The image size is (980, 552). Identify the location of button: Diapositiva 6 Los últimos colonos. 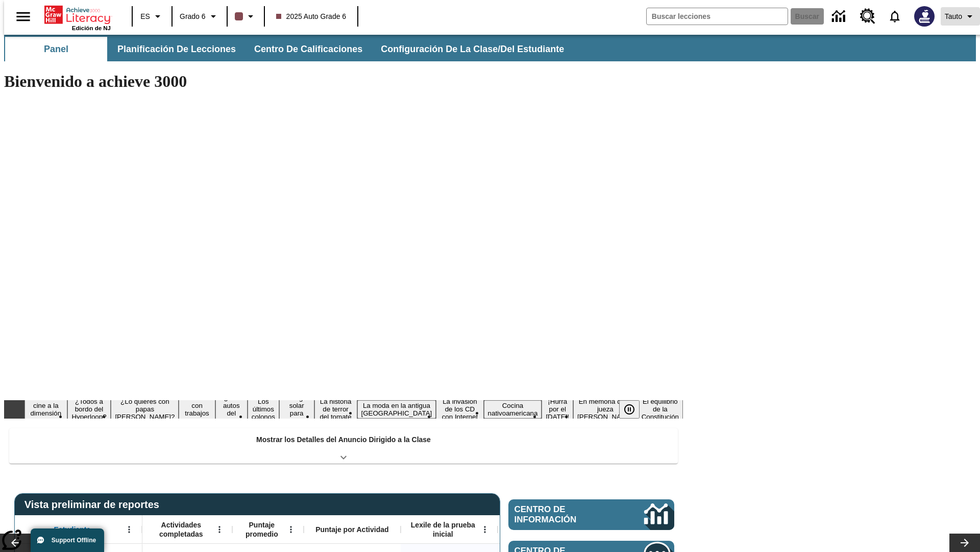
(264, 409).